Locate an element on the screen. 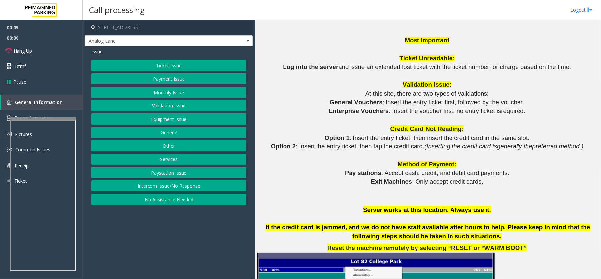  span: : Insert the entry ticket first, followed by the voucher. is located at coordinates (454, 102).